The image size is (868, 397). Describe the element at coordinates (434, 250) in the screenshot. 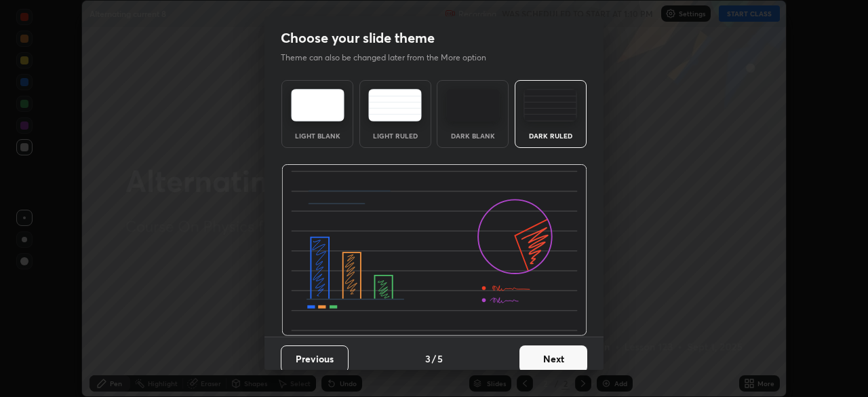

I see `img: darkRuledThemeBanner.864f114c.svg` at that location.